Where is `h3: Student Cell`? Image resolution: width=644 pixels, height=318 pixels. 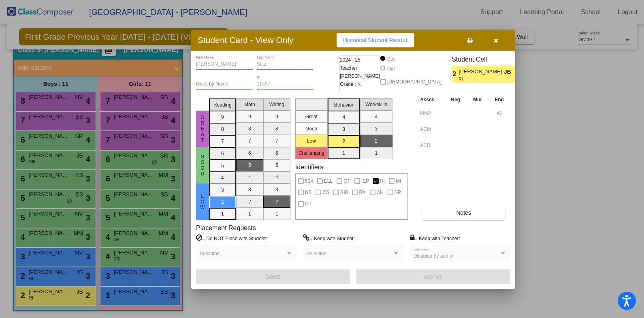
h3: Student Cell is located at coordinates (487, 59).